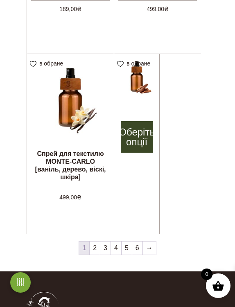 The image size is (235, 307). I want to click on a: Спрей для текстилю MONTE-CARLO [ваніль, дерево, віскі, шкіра] 499,00₴, so click(70, 119).